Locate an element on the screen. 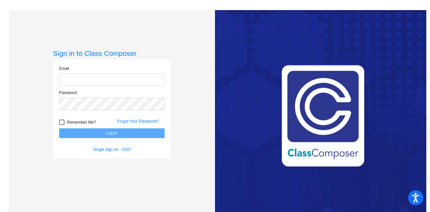 The image size is (430, 212). label: Email is located at coordinates (64, 68).